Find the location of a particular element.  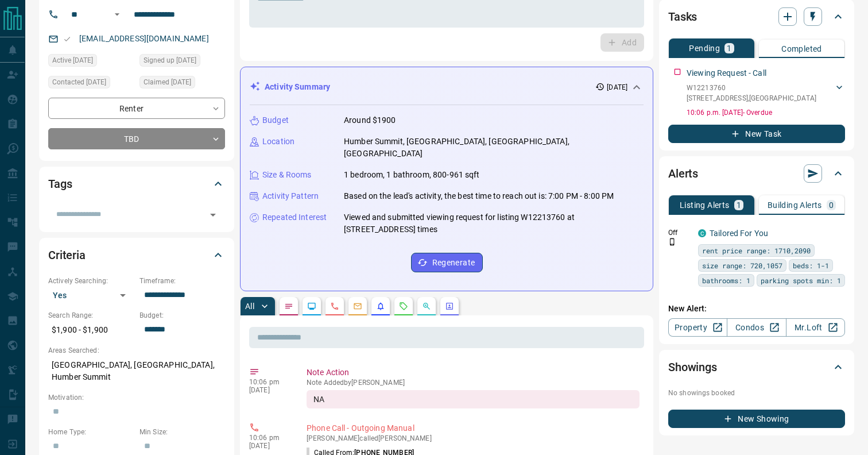

p: $1,900 - $1,900 is located at coordinates (91, 329).